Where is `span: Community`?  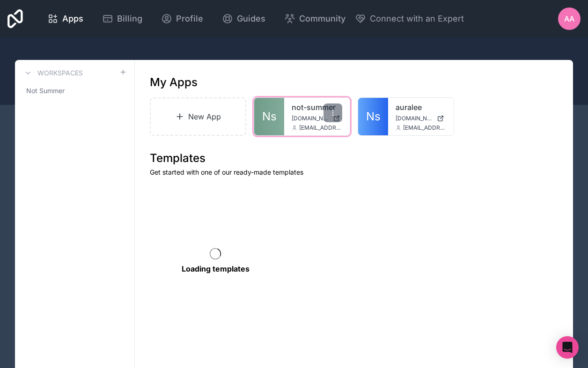
span: Community is located at coordinates (322, 19).